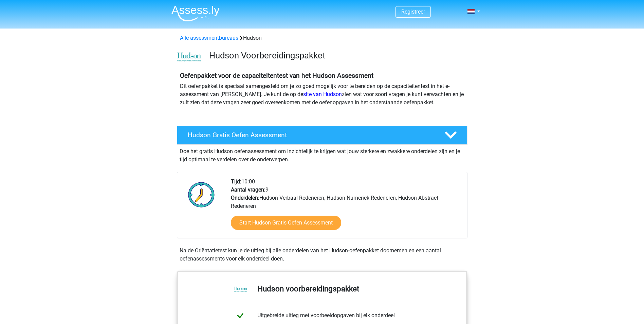  Describe the element at coordinates (310, 135) in the screenshot. I see `h4: Hudson Gratis Oefen Assessment` at that location.